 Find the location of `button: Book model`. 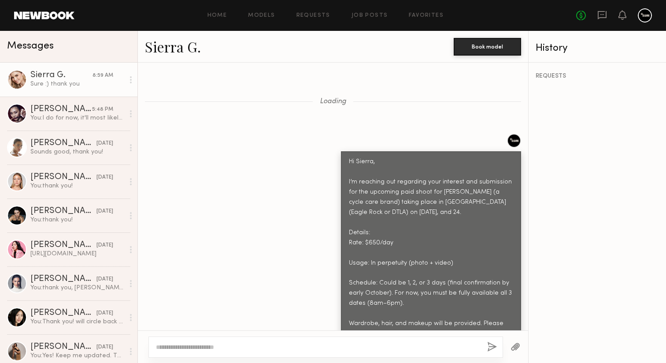

button: Book model is located at coordinates (488, 47).